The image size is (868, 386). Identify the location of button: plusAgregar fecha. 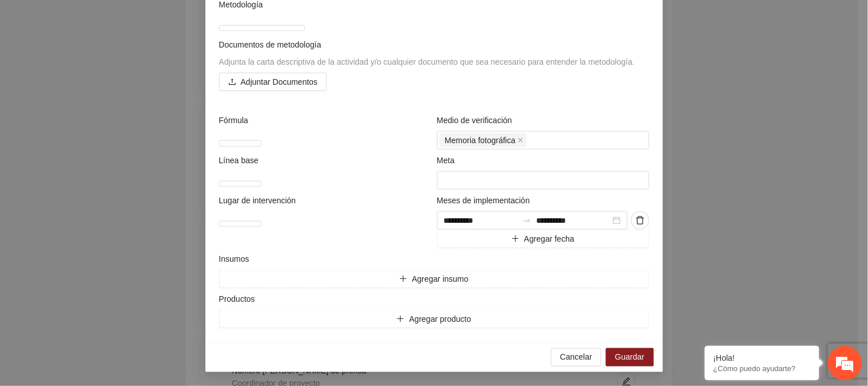
(543, 239).